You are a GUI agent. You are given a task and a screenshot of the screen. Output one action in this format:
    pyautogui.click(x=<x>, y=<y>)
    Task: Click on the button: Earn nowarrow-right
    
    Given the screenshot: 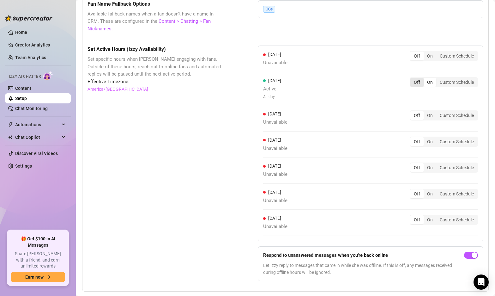 What is the action you would take?
    pyautogui.click(x=38, y=277)
    